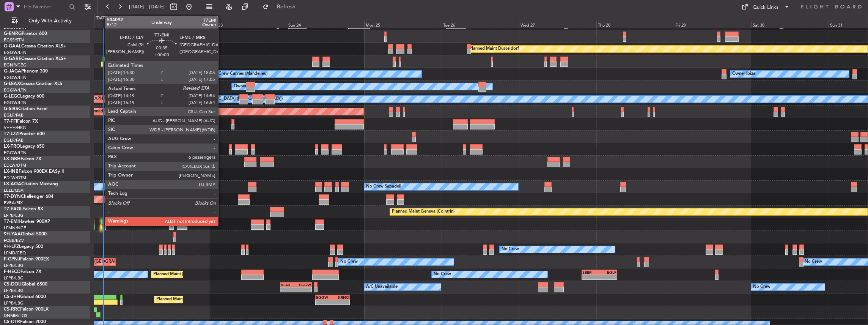  Describe the element at coordinates (34, 172) in the screenshot. I see `a: LX-INBFalcon 900EX EASy II` at that location.